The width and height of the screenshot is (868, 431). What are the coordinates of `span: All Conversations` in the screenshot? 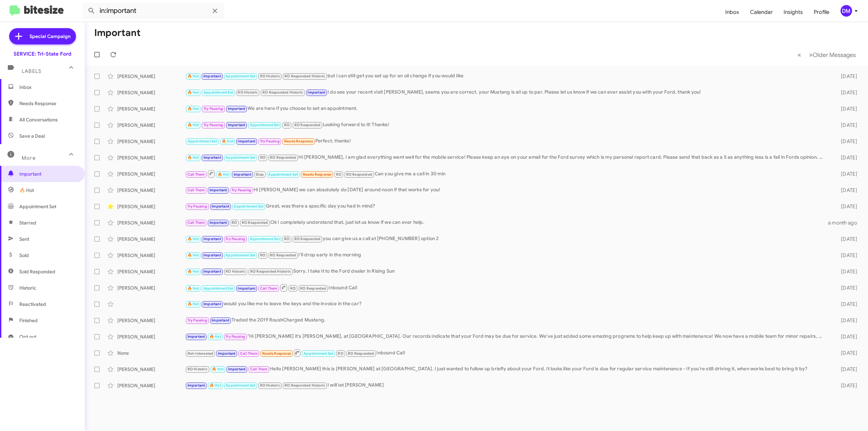 It's located at (38, 120).